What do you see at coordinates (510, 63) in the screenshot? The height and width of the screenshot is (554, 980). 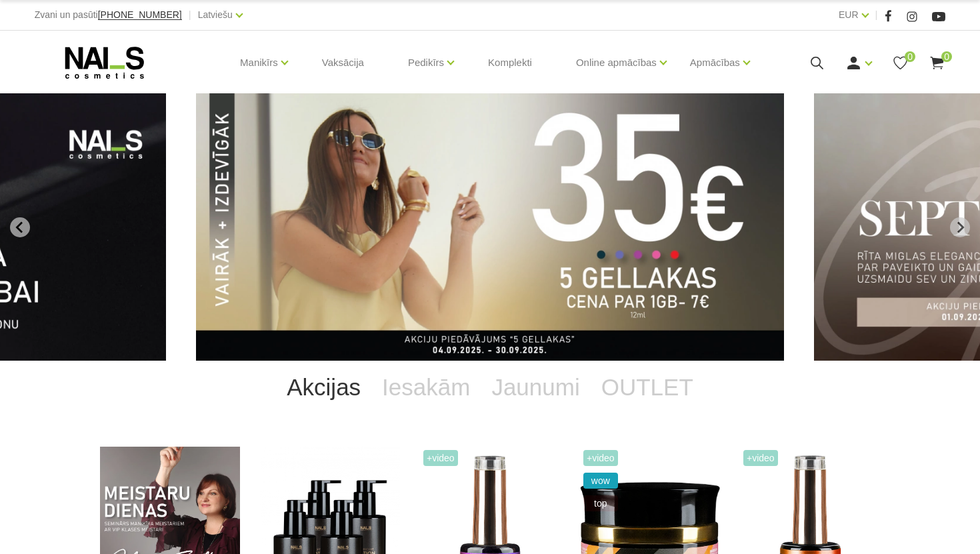 I see `a: Komplekti` at bounding box center [510, 63].